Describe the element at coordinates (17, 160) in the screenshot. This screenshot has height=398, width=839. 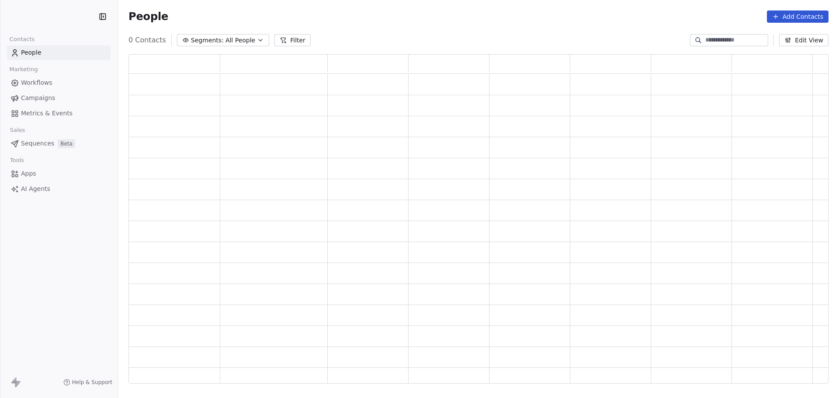
I see `span: Tools` at that location.